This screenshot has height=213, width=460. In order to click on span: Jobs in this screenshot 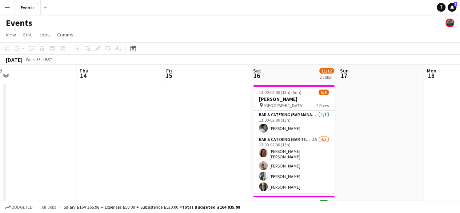, I will do `click(44, 35)`.